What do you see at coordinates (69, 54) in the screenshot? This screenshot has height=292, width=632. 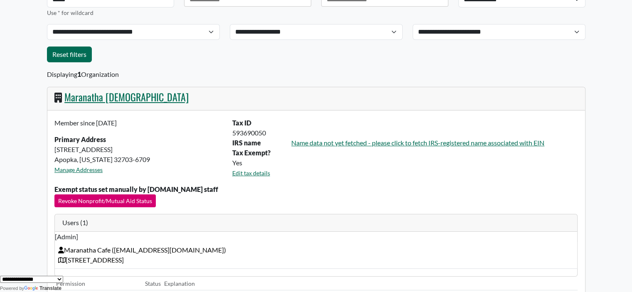 I see `a: Reset filters` at bounding box center [69, 54].